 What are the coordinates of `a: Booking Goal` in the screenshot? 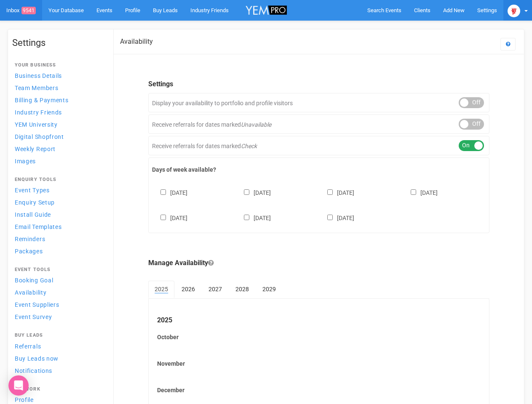 It's located at (58, 280).